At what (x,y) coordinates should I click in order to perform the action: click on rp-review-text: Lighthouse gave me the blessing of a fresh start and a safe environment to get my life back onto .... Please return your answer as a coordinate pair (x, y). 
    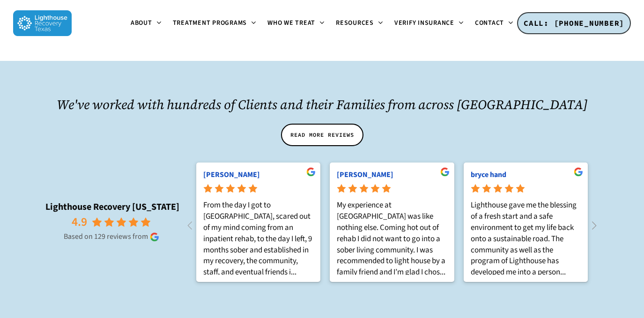
    Looking at the image, I should click on (525, 237).